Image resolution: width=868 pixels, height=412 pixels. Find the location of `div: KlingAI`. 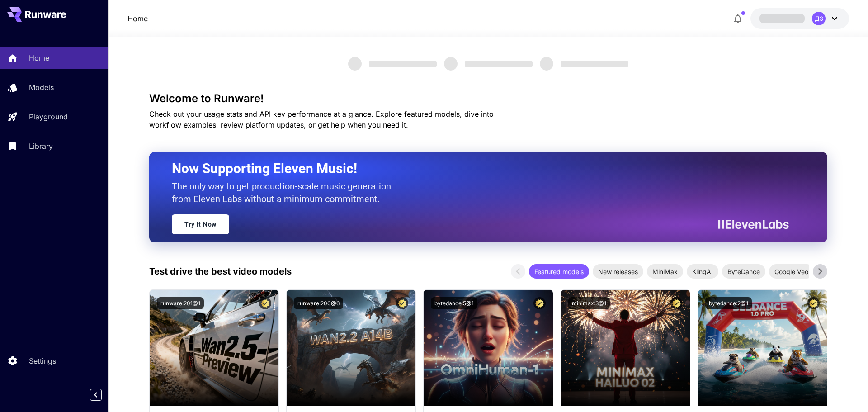

div: KlingAI is located at coordinates (702, 271).